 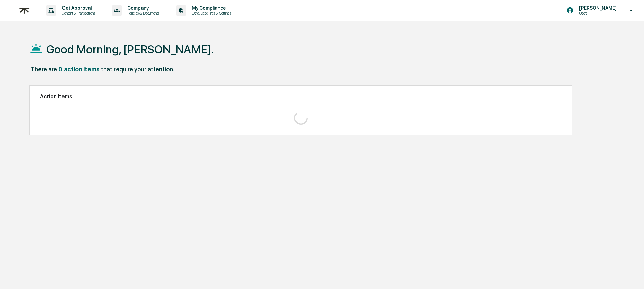 What do you see at coordinates (79, 69) in the screenshot?
I see `div: 0 action items` at bounding box center [79, 69].